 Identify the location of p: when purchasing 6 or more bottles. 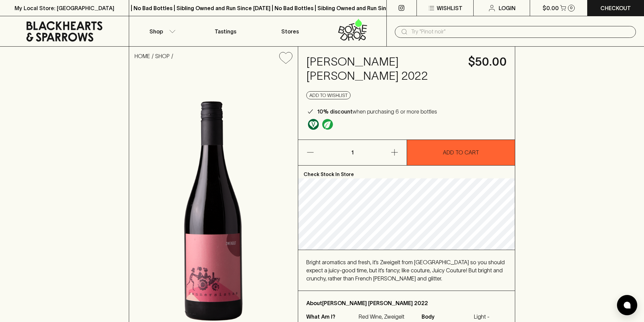
(377, 112).